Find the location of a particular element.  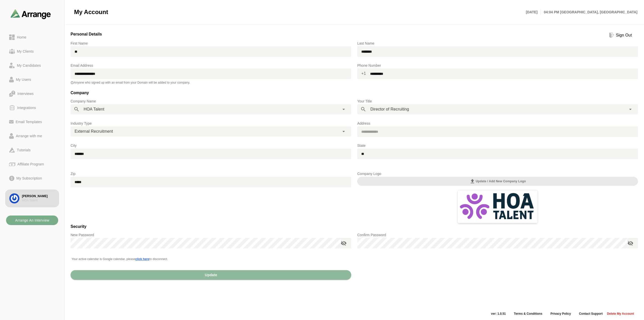

div: Email Templates is located at coordinates (29, 122).